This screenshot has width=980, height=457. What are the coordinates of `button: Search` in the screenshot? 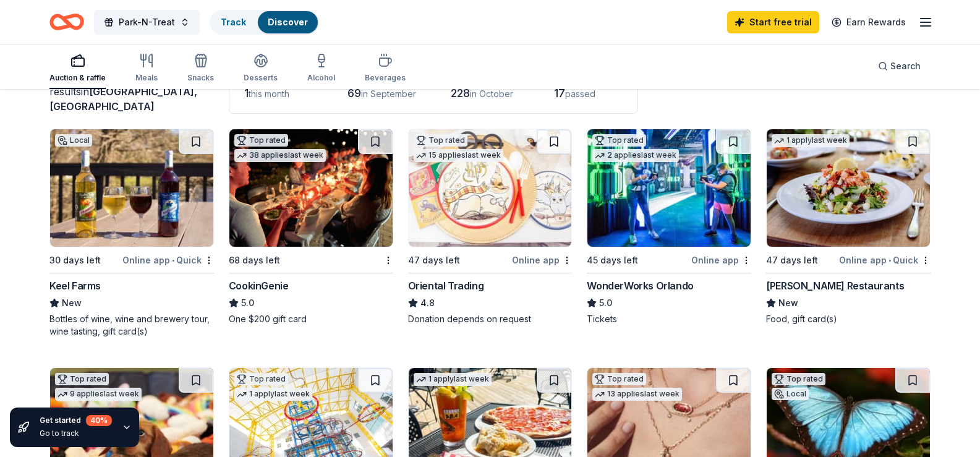 It's located at (899, 66).